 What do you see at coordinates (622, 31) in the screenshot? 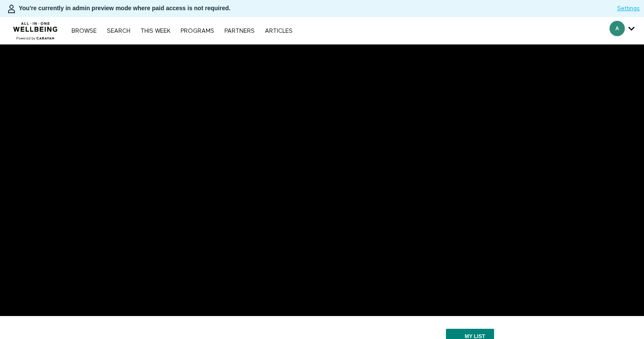
I see `div: Secondary` at bounding box center [622, 31].